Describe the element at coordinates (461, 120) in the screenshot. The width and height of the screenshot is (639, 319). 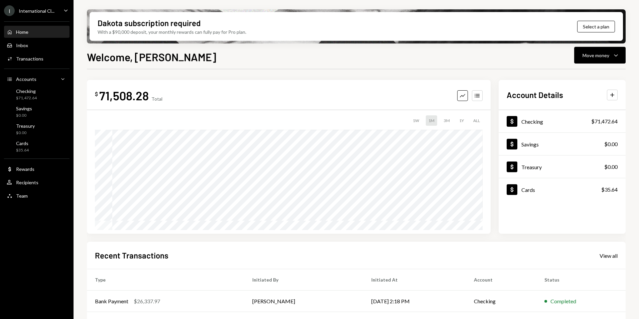
I see `div: 1Y` at that location.